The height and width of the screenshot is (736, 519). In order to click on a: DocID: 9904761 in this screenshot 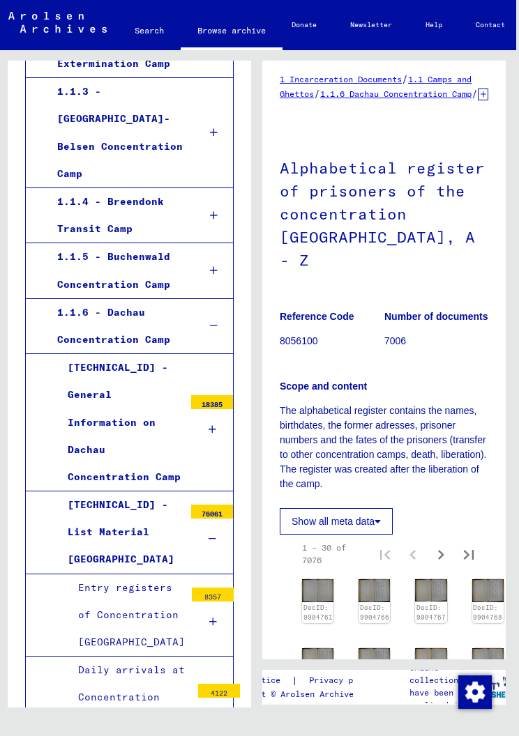, I will do `click(318, 612)`.